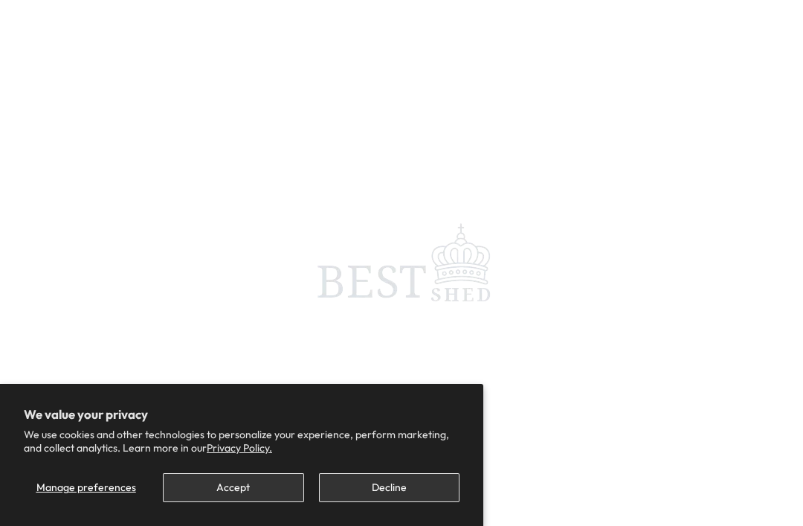 This screenshot has height=526, width=803. I want to click on p: We use cookies and other technologies to personalize your experience, perform marketing, and coll..., so click(242, 441).